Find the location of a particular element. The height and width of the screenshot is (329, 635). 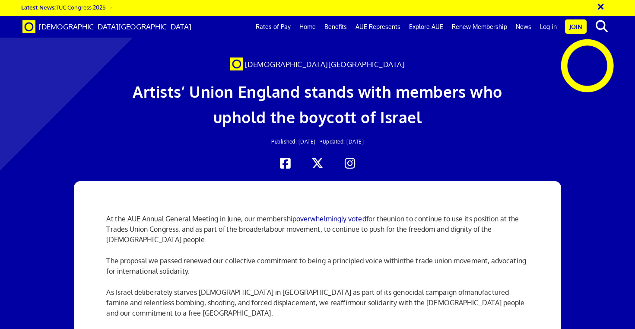

span: for the is located at coordinates (377, 219).